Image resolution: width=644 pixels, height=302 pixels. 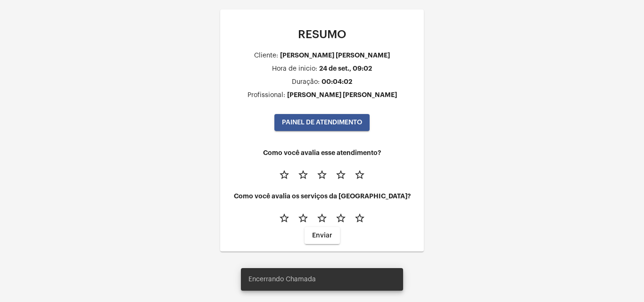 I want to click on button: PAINEL DE ATENDIMENTO, so click(x=322, y=123).